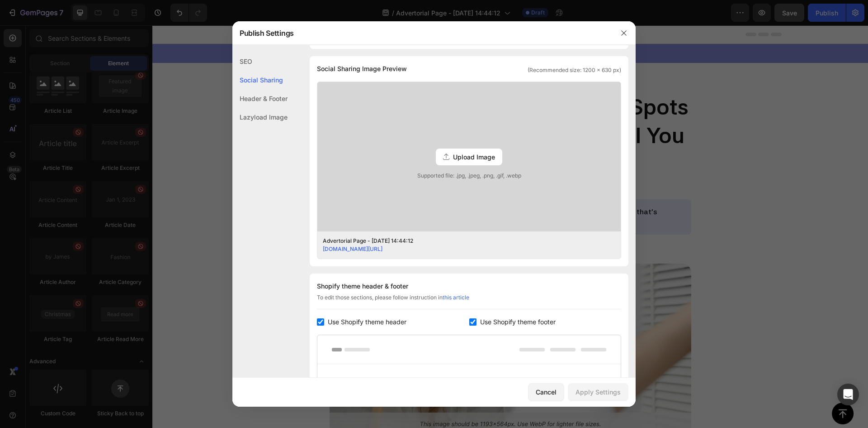 This screenshot has height=428, width=868. What do you see at coordinates (358, 96) in the screenshot?
I see `h2: The Hidden Truth About Dark Spots That Dermatologists Won't Tell You` at bounding box center [358, 96].